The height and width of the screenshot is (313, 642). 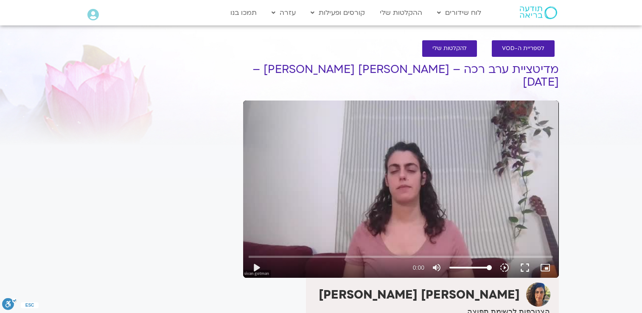 What do you see at coordinates (538, 13) in the screenshot?
I see `img: תודעה בריאה` at bounding box center [538, 13].